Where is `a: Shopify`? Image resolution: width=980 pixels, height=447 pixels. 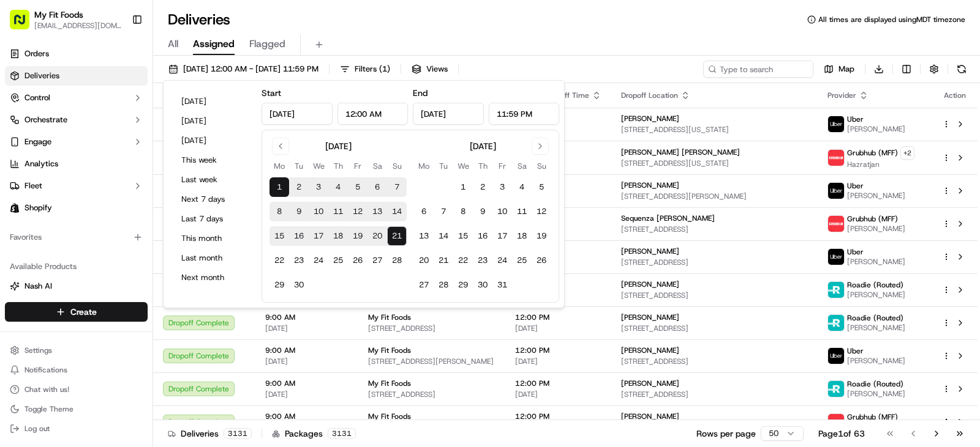 a: Shopify is located at coordinates (76, 208).